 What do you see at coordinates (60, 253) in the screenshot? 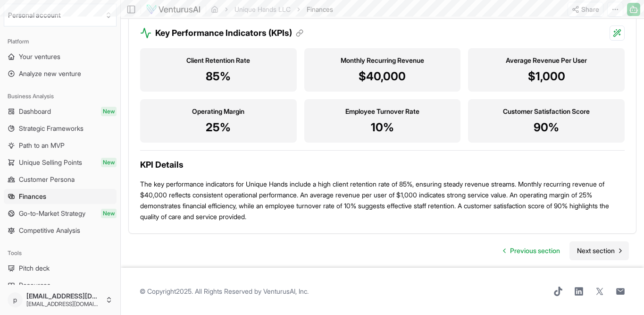
I see `div: Tools` at bounding box center [60, 253].